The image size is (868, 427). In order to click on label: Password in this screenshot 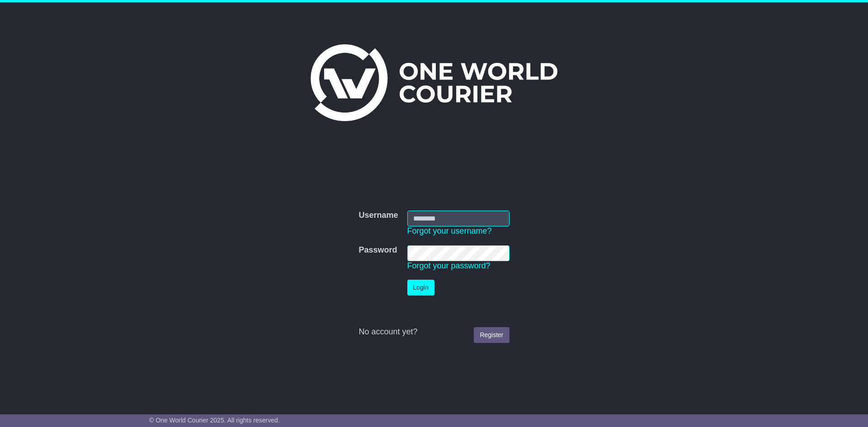, I will do `click(378, 250)`.